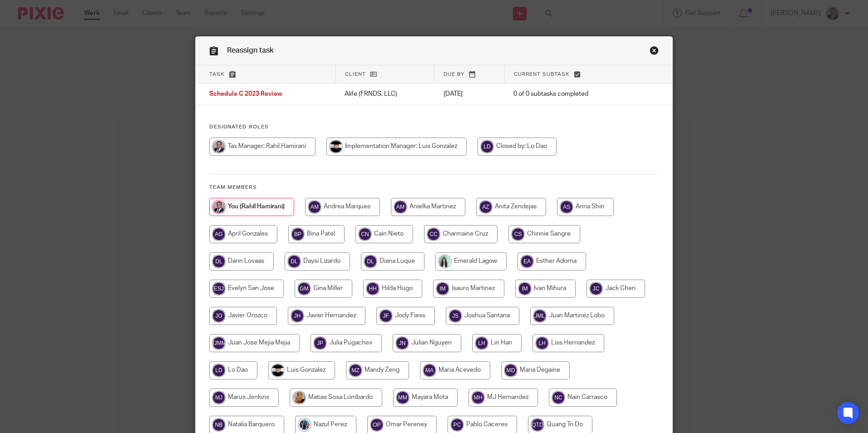 Image resolution: width=868 pixels, height=433 pixels. I want to click on span: Task, so click(217, 74).